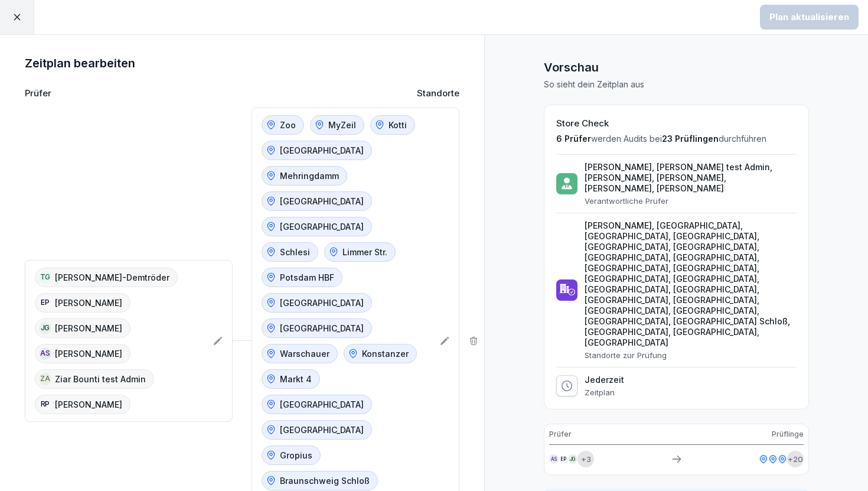 The height and width of the screenshot is (491, 868). What do you see at coordinates (45, 404) in the screenshot?
I see `div: RP` at bounding box center [45, 404].